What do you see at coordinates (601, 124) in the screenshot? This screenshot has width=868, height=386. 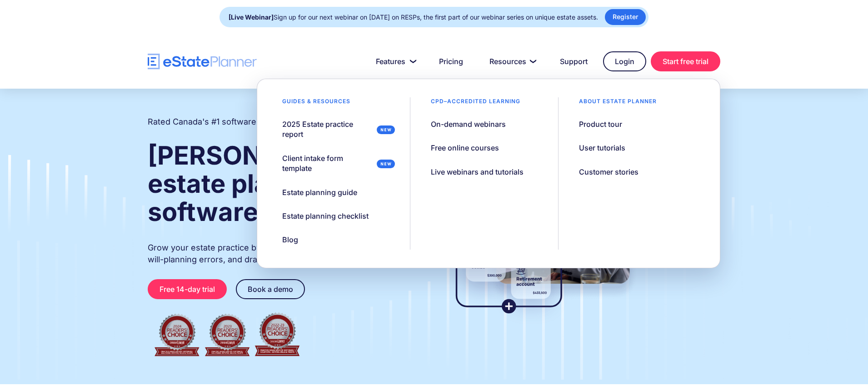 I see `div: Product tour` at bounding box center [601, 124].